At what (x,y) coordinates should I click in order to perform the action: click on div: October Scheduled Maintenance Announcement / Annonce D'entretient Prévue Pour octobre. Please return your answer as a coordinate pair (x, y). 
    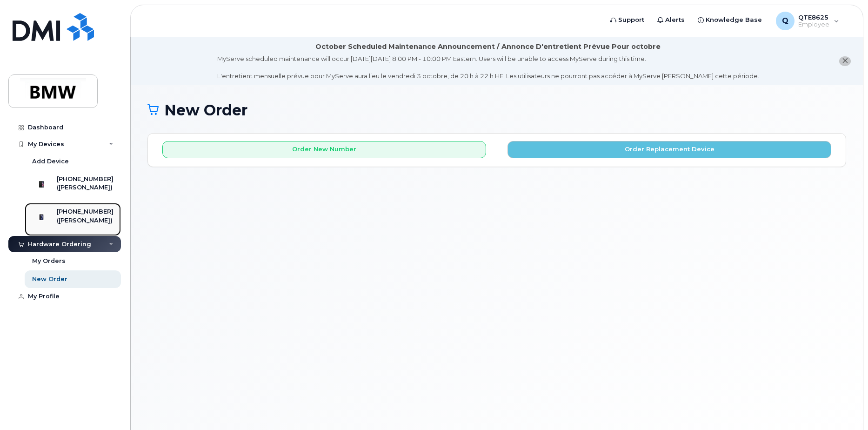
    Looking at the image, I should click on (488, 46).